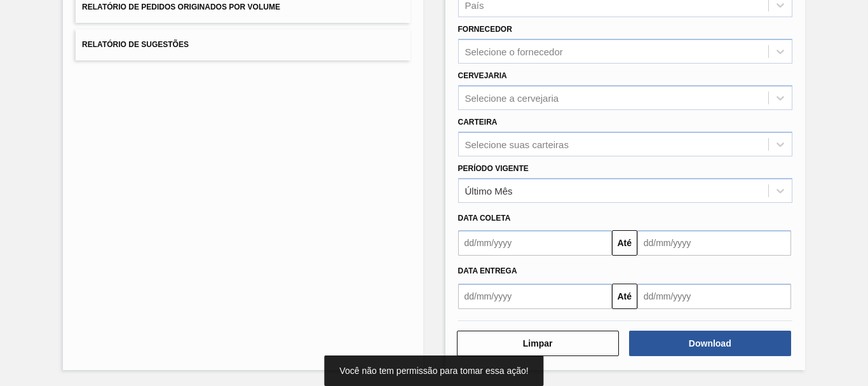 The height and width of the screenshot is (386, 868). What do you see at coordinates (709, 343) in the screenshot?
I see `button: Download` at bounding box center [709, 343].